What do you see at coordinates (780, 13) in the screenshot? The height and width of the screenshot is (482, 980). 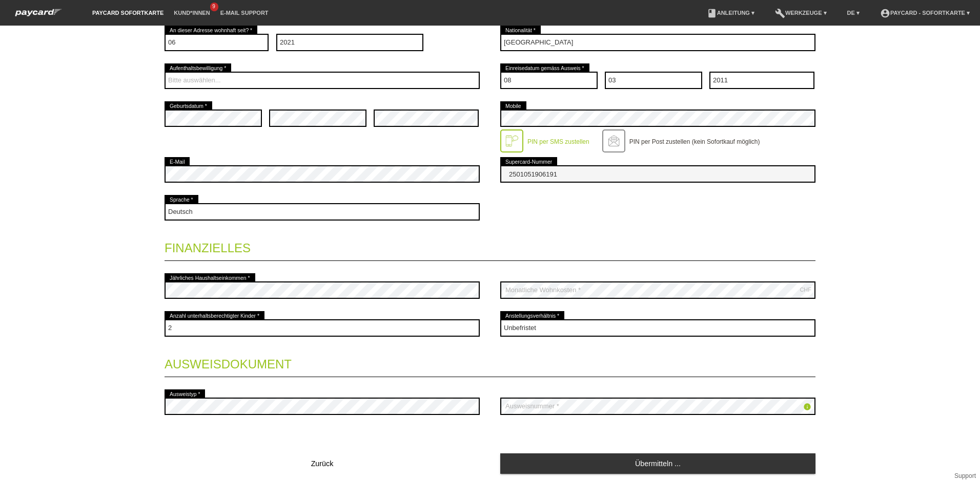 I see `i: build` at bounding box center [780, 13].